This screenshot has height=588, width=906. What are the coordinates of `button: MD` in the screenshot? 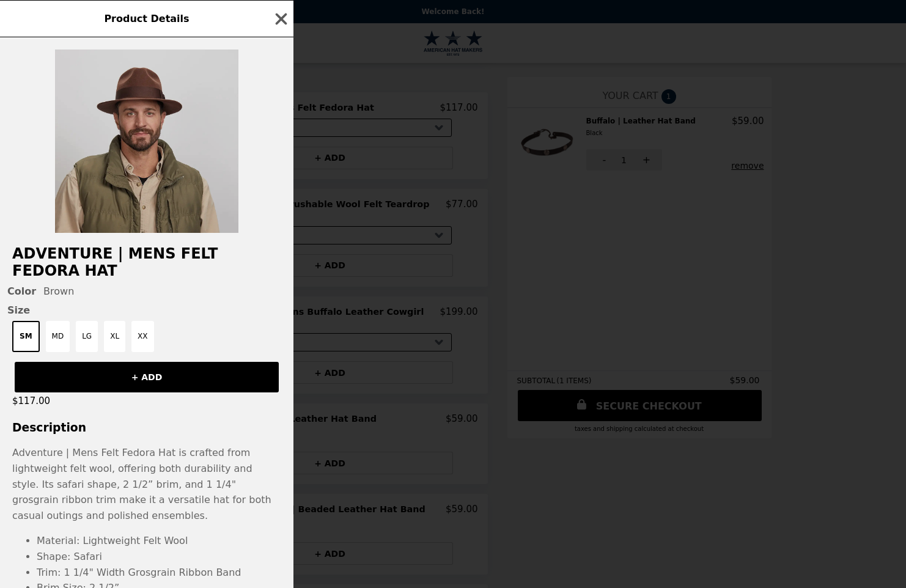 It's located at (58, 336).